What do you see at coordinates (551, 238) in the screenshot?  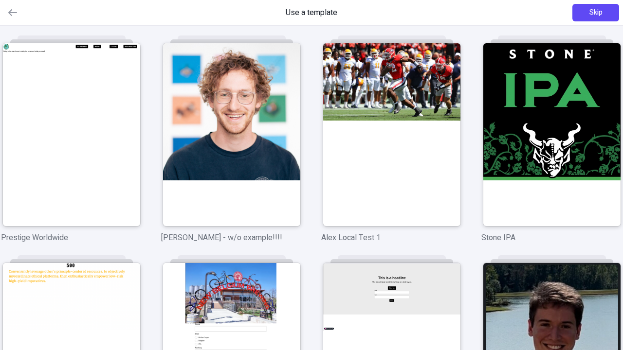 I see `p: Stone IPA` at bounding box center [551, 238].